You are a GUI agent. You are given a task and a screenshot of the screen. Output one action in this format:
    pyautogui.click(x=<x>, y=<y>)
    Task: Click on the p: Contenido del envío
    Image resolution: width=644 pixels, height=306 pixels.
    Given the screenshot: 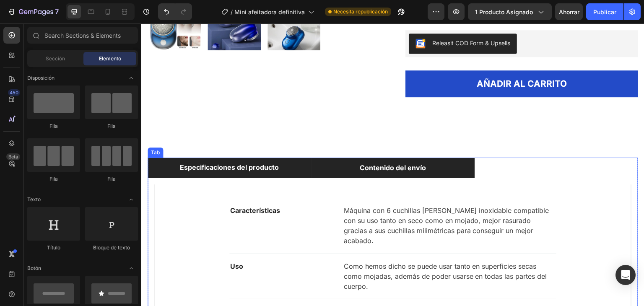 What is the action you would take?
    pyautogui.click(x=252, y=145)
    